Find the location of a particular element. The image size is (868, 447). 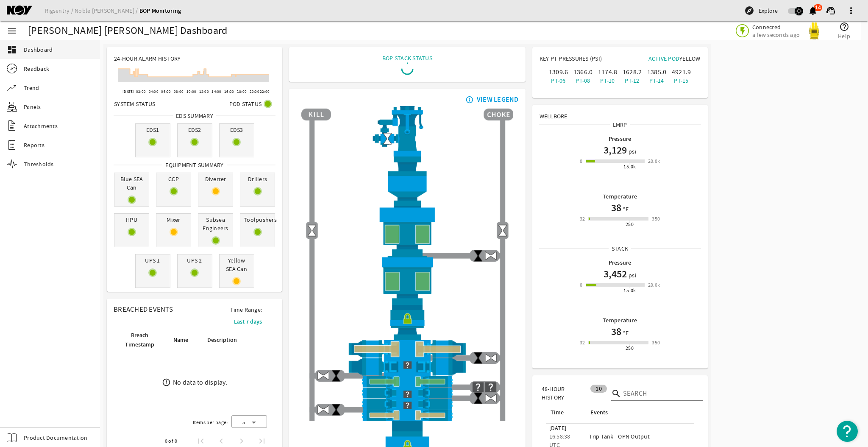

span: Help is located at coordinates (844, 36).